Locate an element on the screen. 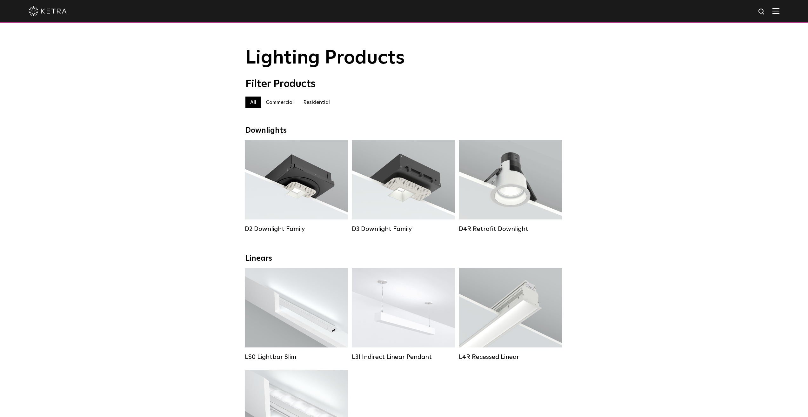 The width and height of the screenshot is (808, 417). label: All is located at coordinates (253, 102).